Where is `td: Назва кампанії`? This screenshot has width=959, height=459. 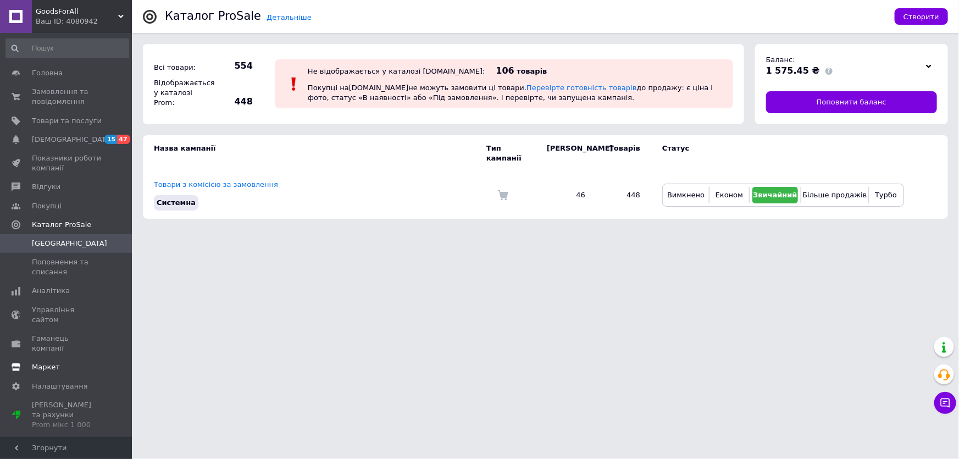
td: Назва кампанії is located at coordinates (314, 153).